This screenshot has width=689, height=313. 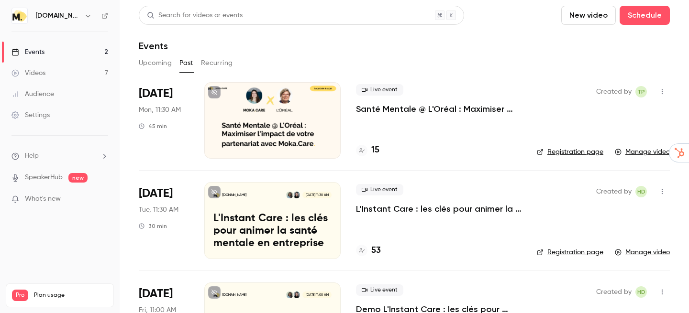 I want to click on button: Schedule, so click(x=645, y=15).